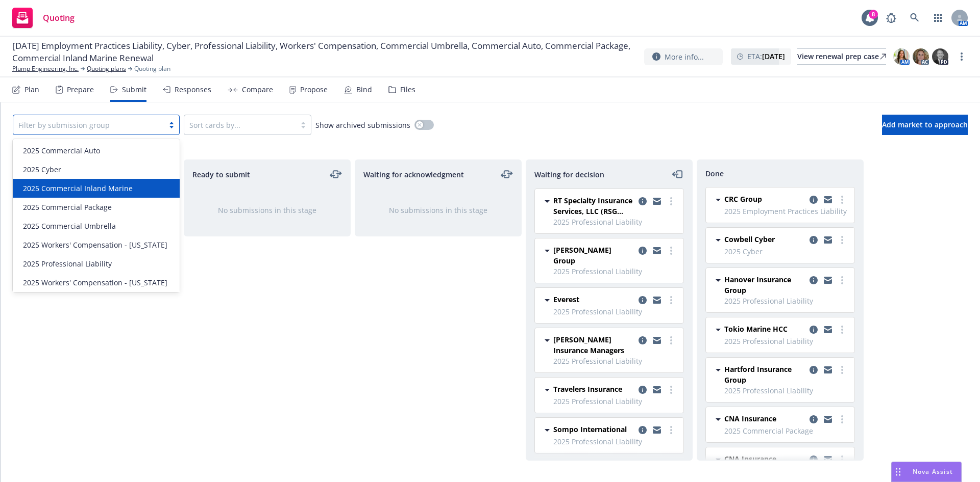 This screenshot has height=482, width=980. Describe the element at coordinates (764, 285) in the screenshot. I see `span: Hanover Insurance Group` at that location.